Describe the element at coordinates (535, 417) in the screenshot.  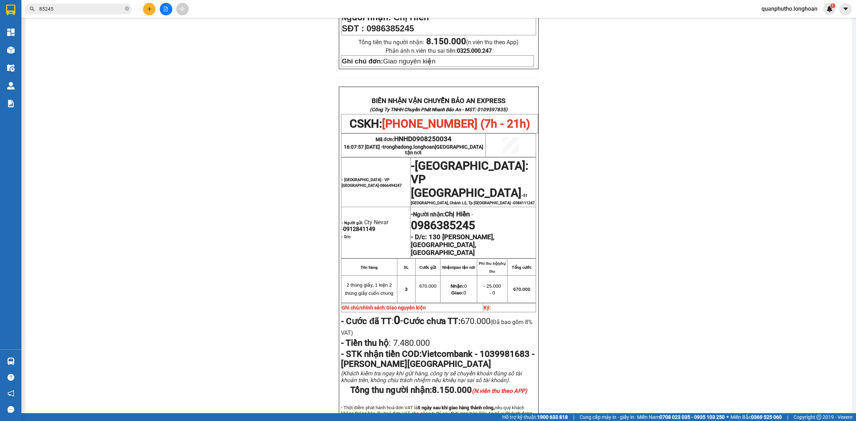
I see `span: Hỗ trợ kỹ thuật:` at that location.